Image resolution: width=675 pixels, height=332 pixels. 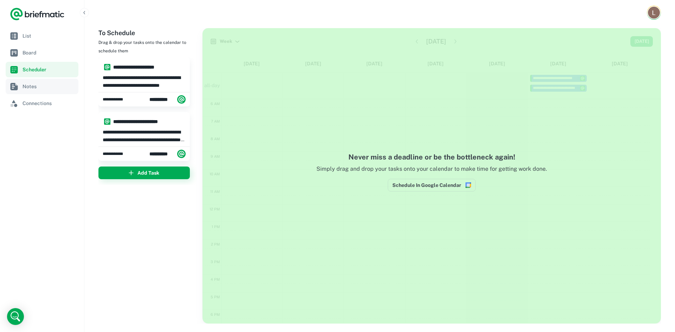 I want to click on a: Scheduler, so click(x=42, y=70).